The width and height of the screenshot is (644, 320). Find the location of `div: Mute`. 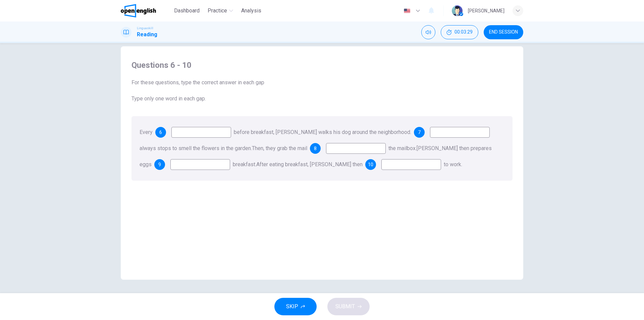

div: Mute is located at coordinates (429, 32).